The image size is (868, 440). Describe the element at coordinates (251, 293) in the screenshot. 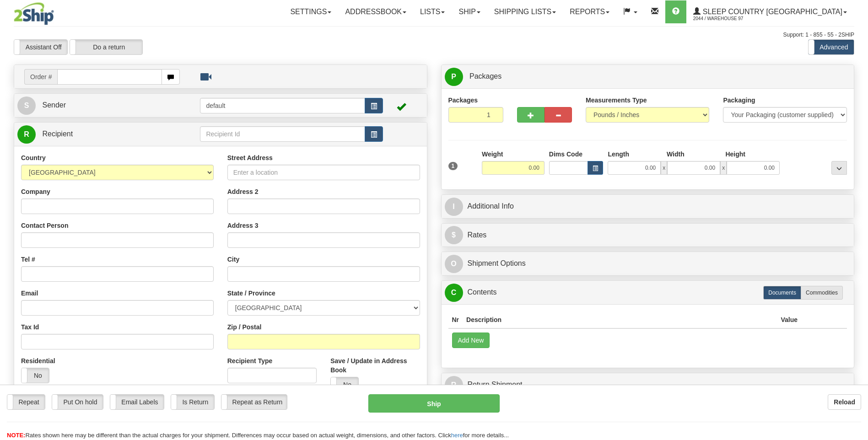

I see `label: State / Province` at that location.